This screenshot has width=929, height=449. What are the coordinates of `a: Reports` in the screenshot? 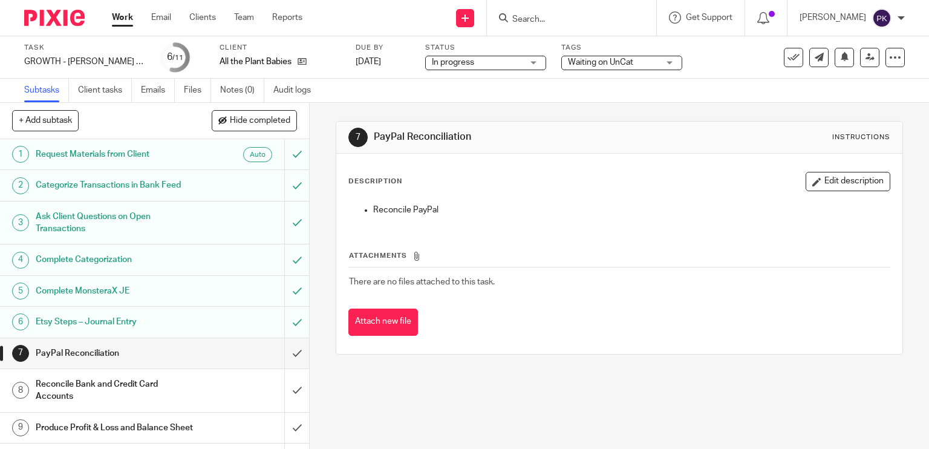 It's located at (287, 18).